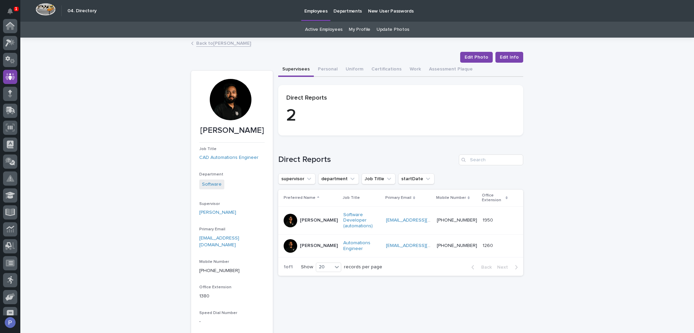  Describe the element at coordinates (393, 29) in the screenshot. I see `a: Update Photos` at that location.